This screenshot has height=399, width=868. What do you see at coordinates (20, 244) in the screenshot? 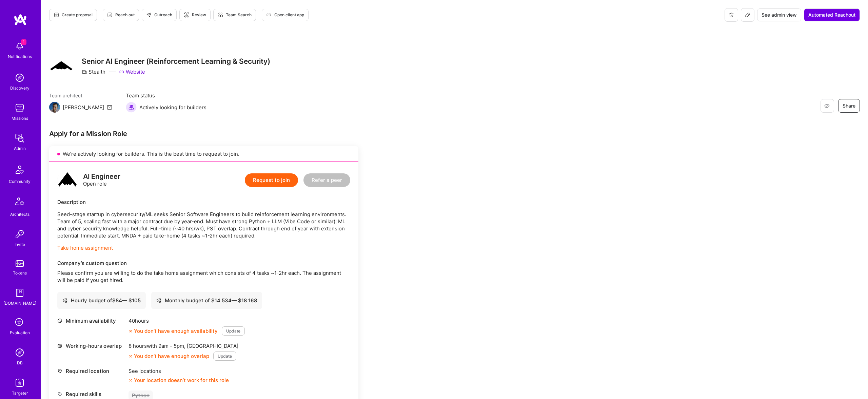
I see `div: Invite` at bounding box center [20, 244].